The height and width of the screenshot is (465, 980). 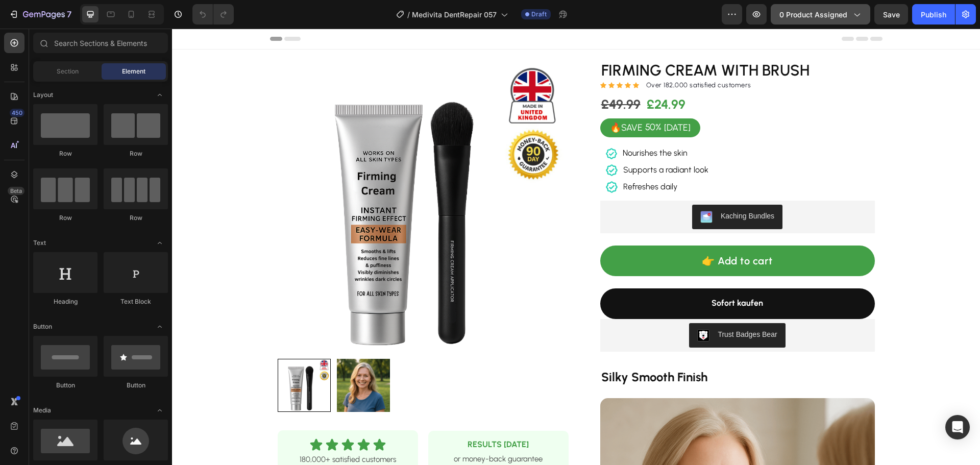 What do you see at coordinates (494, 76) in the screenshot?
I see `div: £24.99` at bounding box center [494, 76].